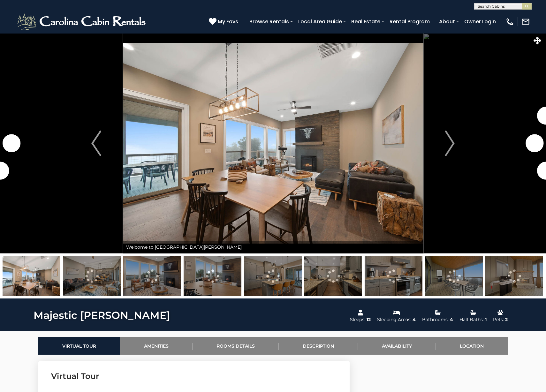 This screenshot has width=546, height=392. I want to click on img: 168389593, so click(514, 275).